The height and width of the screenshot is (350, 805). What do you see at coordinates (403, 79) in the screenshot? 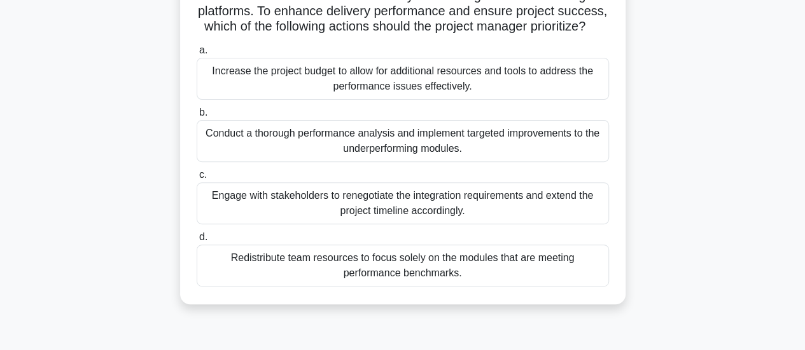
I see `div: Increase the project budget to allow for additional resources and tools to address the performanc...` at bounding box center [403, 79].